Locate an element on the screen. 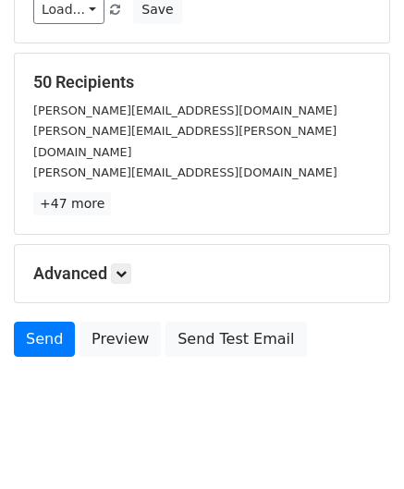 This screenshot has width=404, height=489. a: +47 more is located at coordinates (72, 203).